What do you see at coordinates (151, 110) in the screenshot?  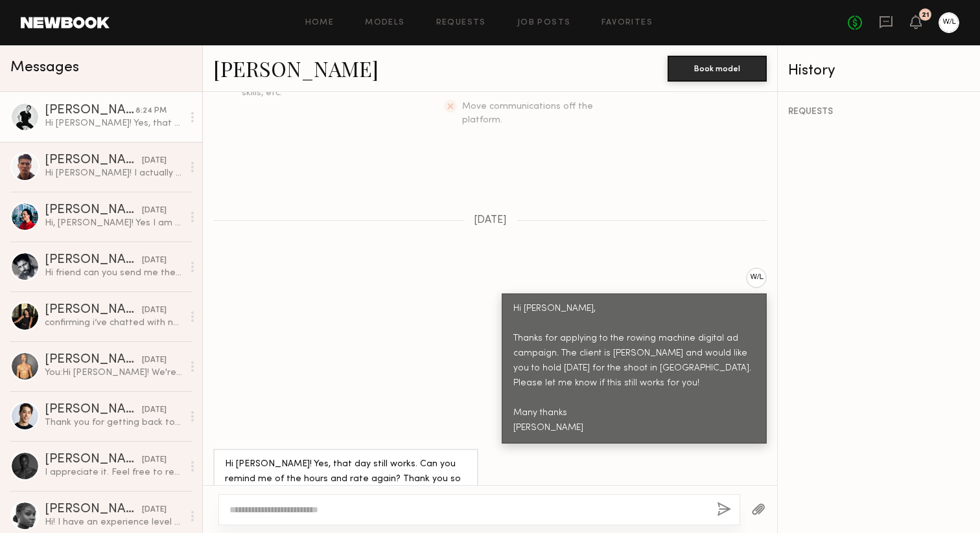 I see `div: 8:24 PM` at bounding box center [151, 110].